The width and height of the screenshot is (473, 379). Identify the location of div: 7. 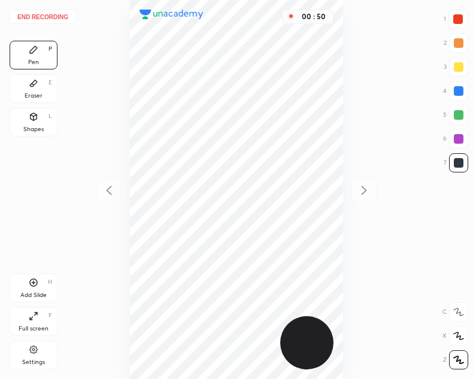
(455, 163).